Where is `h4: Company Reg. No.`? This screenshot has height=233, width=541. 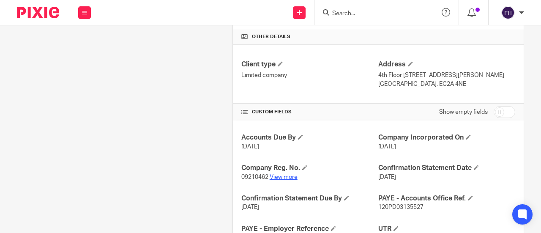
h4: Company Reg. No. is located at coordinates (310, 168).